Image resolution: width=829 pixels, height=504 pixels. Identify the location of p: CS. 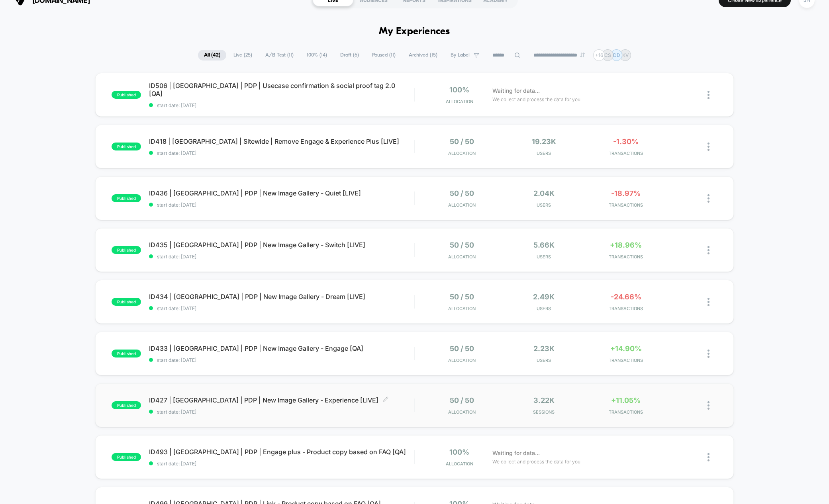
(608, 55).